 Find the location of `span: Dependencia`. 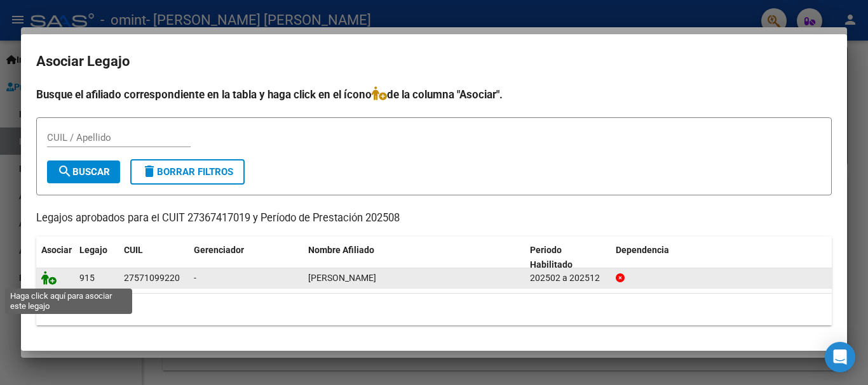

span: Dependencia is located at coordinates (642, 250).